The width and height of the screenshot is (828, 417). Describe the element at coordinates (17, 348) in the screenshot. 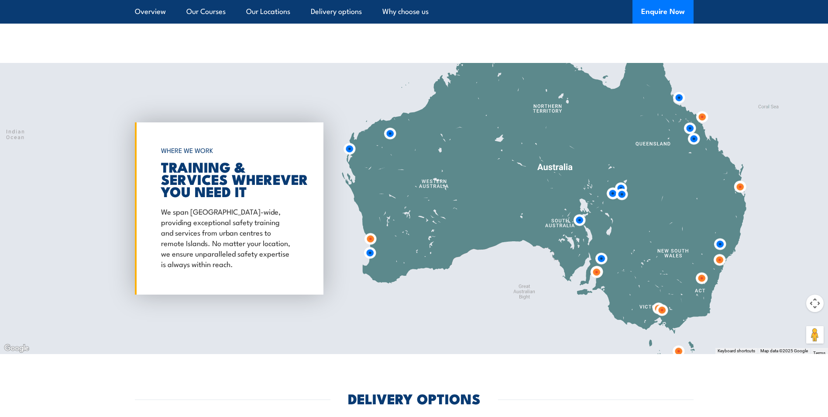

I see `img: Google` at that location.